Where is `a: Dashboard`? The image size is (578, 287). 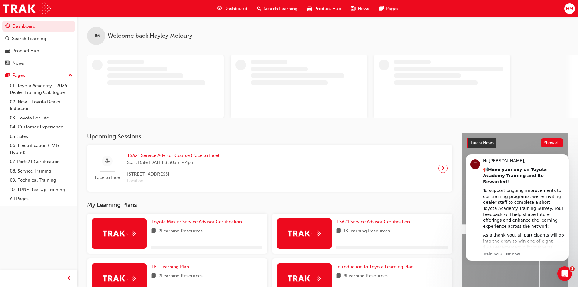
a: Dashboard is located at coordinates (39, 26).